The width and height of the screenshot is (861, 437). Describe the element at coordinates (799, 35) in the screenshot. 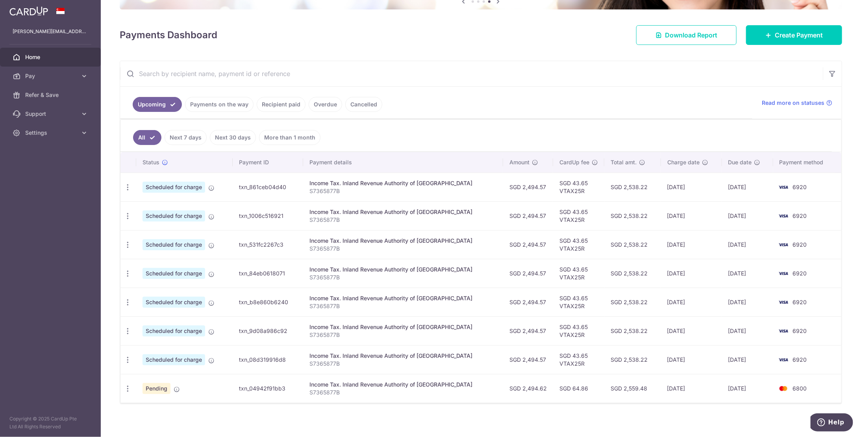

I see `span: Create Payment` at that location.